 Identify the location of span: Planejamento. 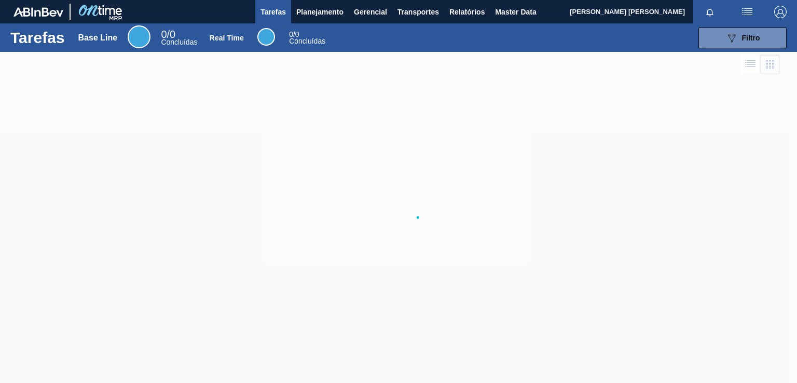
(320, 12).